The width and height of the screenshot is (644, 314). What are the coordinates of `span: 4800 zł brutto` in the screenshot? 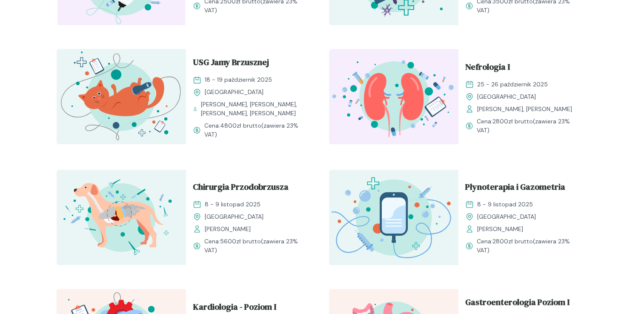 It's located at (241, 125).